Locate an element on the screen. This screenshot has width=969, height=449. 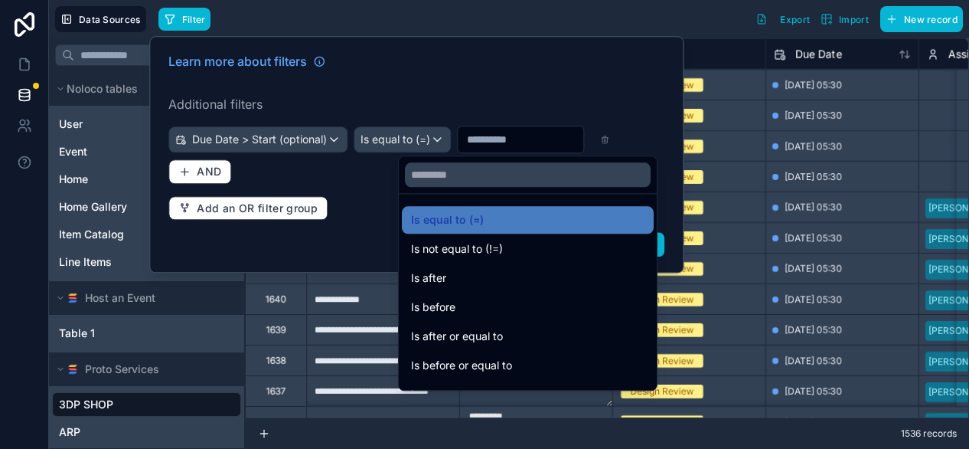
span: Is not equal to (!=) is located at coordinates (457, 249).